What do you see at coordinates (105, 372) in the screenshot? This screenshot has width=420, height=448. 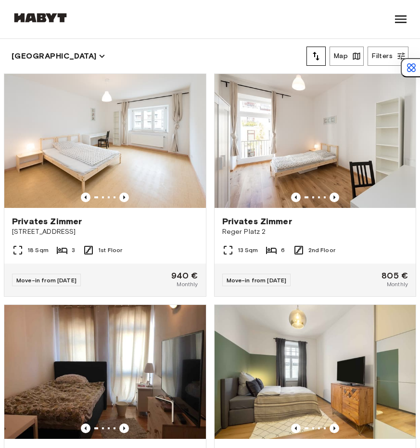 I see `img: Marketing picture of unit DE-02-003-002-01HF` at bounding box center [105, 372].